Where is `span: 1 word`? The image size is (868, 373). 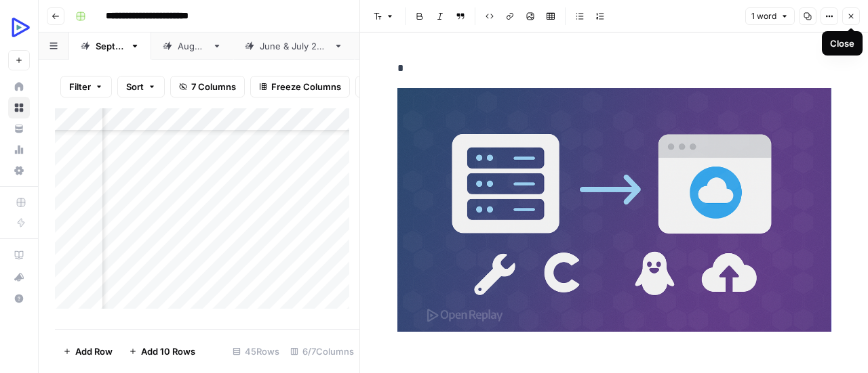 span: 1 word is located at coordinates (764, 16).